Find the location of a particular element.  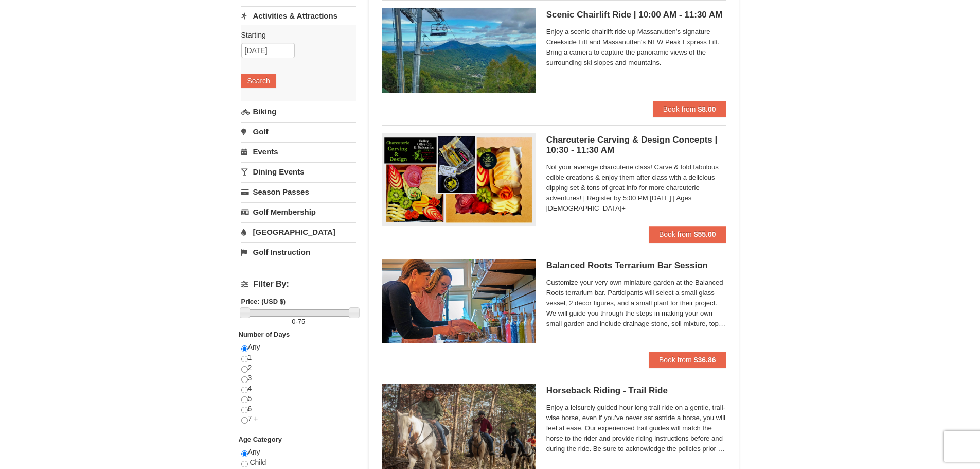

a: Events is located at coordinates (299, 152).